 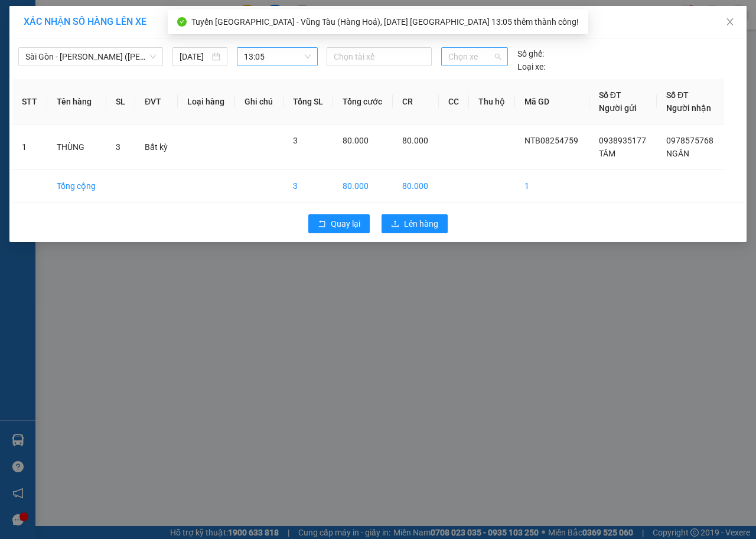 What do you see at coordinates (90, 56) in the screenshot?
I see `span: Sài Gòn - Vũng Tàu (Hàng Hoá)` at bounding box center [90, 56].